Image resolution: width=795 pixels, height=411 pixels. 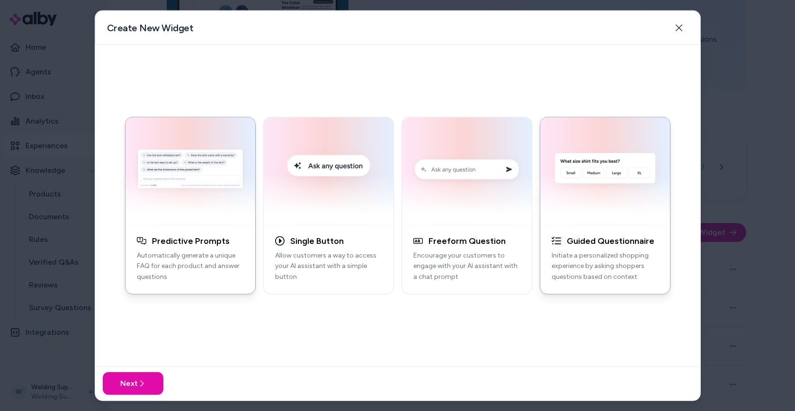 I want to click on button: Conversation Prompt ExampleFreeform QuestionEncourage your customers to engage with your AI assis..., so click(x=467, y=205).